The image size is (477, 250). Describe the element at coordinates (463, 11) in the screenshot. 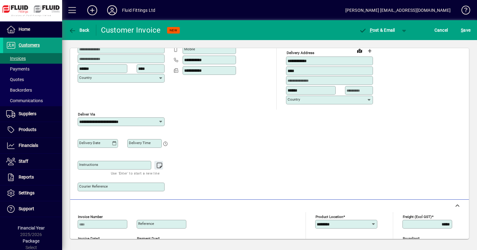

I see `a: Knowledge Base` at that location.